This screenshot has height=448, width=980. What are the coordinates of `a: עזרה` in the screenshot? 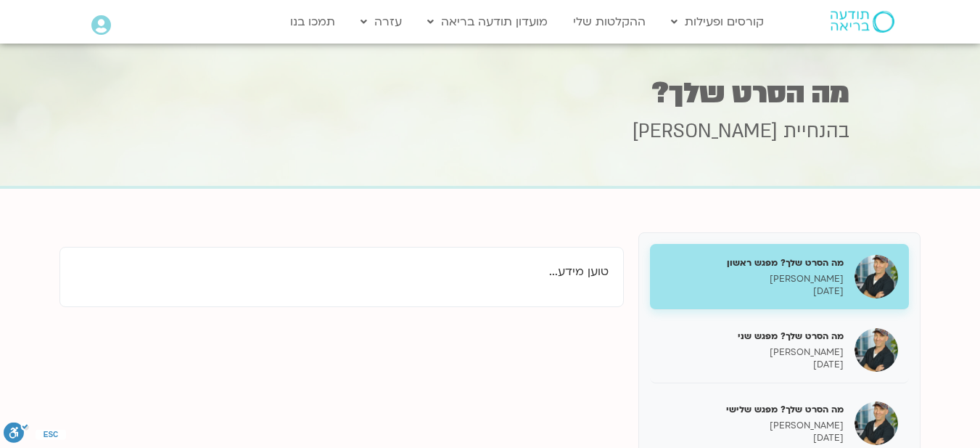 It's located at (381, 22).